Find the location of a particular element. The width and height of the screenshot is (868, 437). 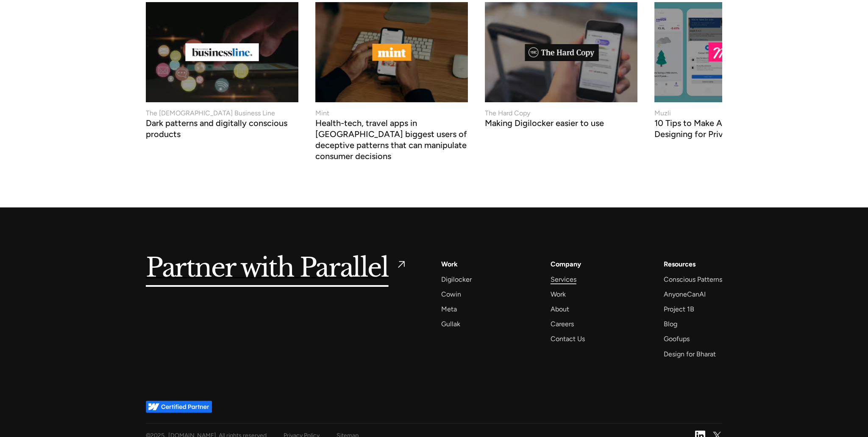

div: Careers is located at coordinates (562, 324).